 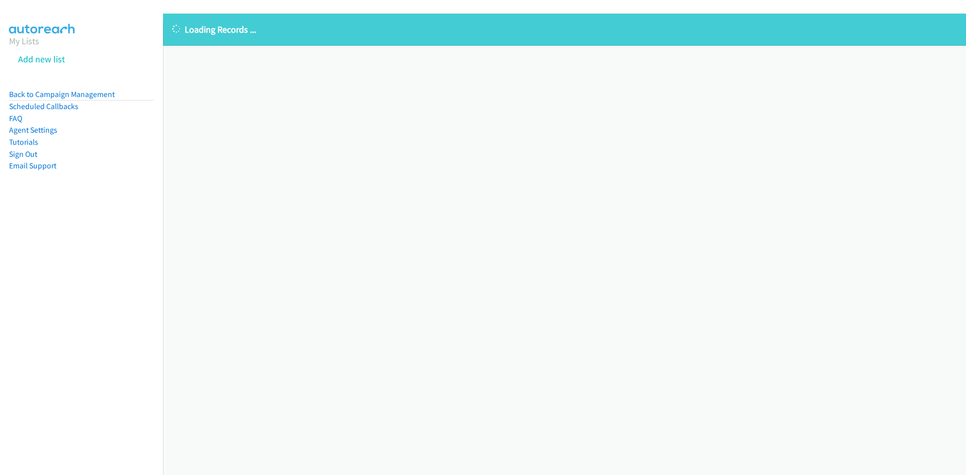 What do you see at coordinates (33, 165) in the screenshot?
I see `a: Email Support` at bounding box center [33, 165].